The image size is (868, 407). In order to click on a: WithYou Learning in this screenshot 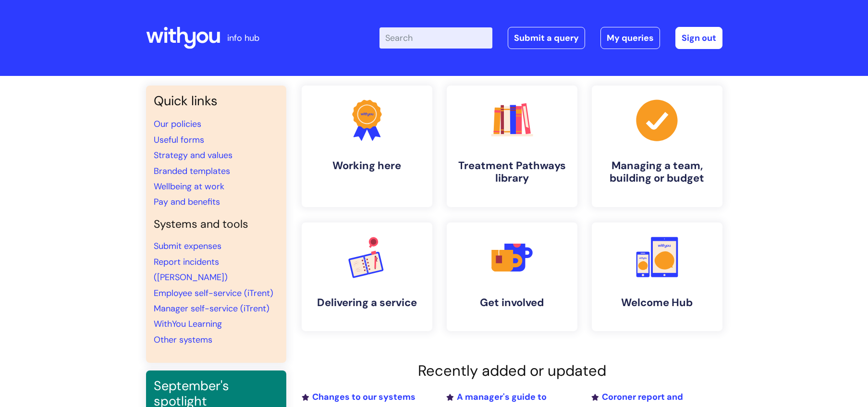, I will do `click(188, 324)`.